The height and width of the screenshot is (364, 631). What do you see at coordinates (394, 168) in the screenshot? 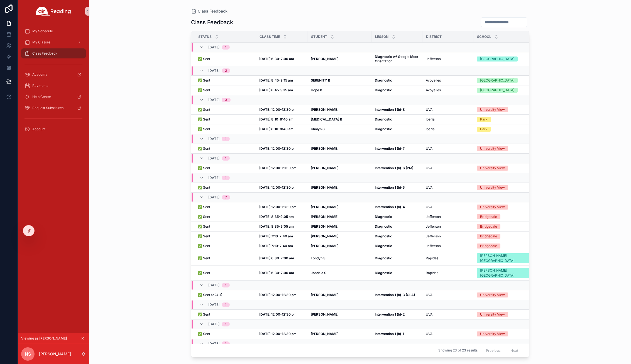
I see `strong: Intervention 1 (b)-6 (PM)` at bounding box center [394, 168].